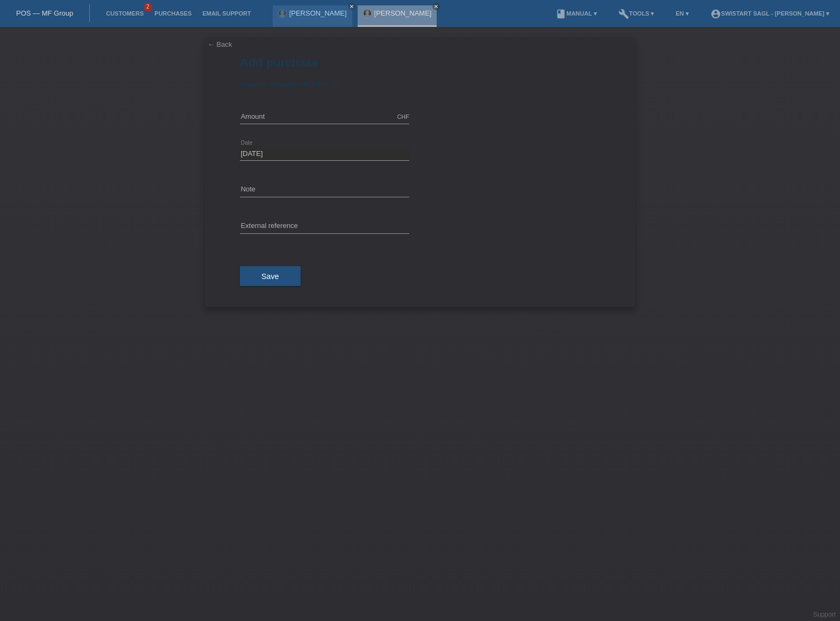  I want to click on a: Purchases, so click(173, 13).